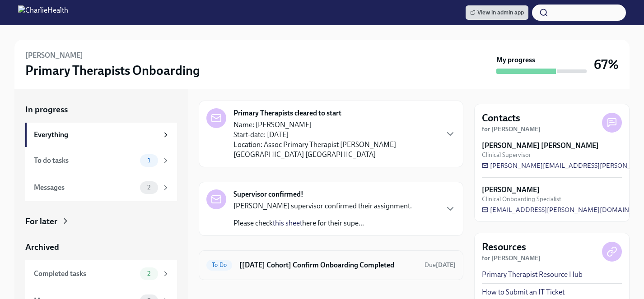 This screenshot has height=299, width=644. Describe the element at coordinates (85, 161) in the screenshot. I see `div: To do tasks` at that location.